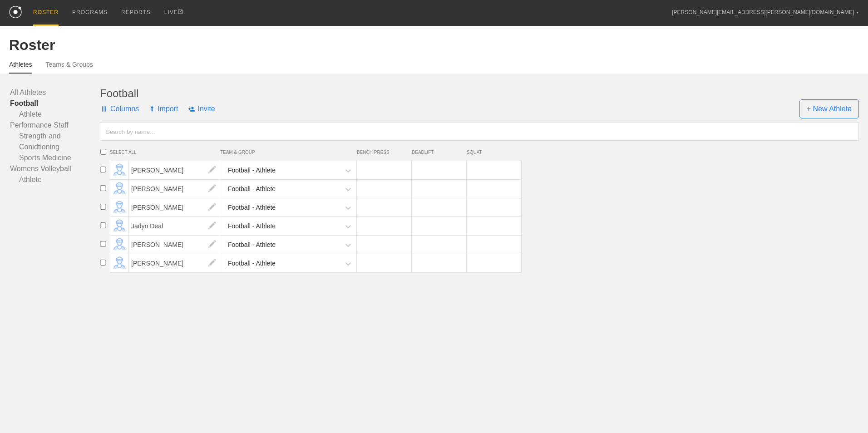 The width and height of the screenshot is (868, 433). Describe the element at coordinates (55, 169) in the screenshot. I see `a: Womens Volleyball` at that location.